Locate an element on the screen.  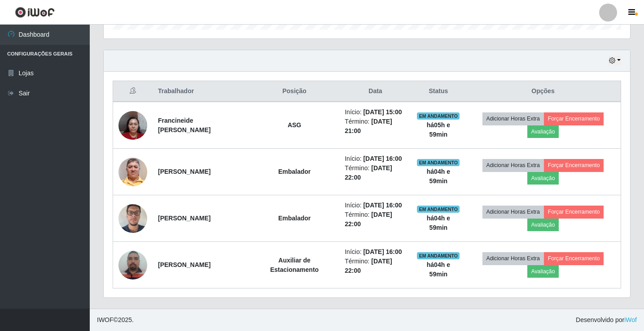
img: 1735852864597.jpeg is located at coordinates (133, 125).